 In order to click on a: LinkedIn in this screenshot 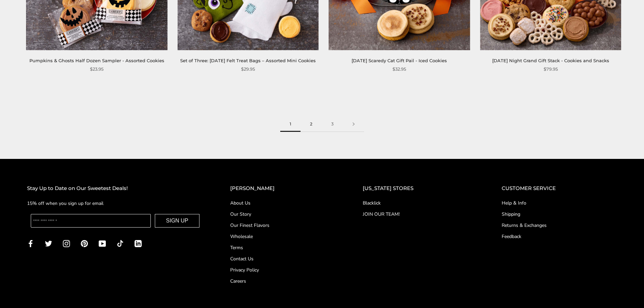, I will do `click(138, 243)`.